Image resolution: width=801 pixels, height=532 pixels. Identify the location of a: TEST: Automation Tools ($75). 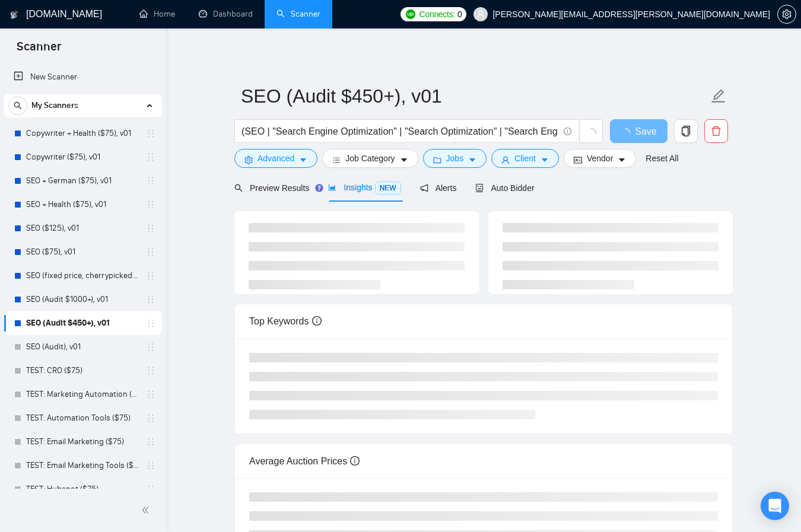
(82, 418).